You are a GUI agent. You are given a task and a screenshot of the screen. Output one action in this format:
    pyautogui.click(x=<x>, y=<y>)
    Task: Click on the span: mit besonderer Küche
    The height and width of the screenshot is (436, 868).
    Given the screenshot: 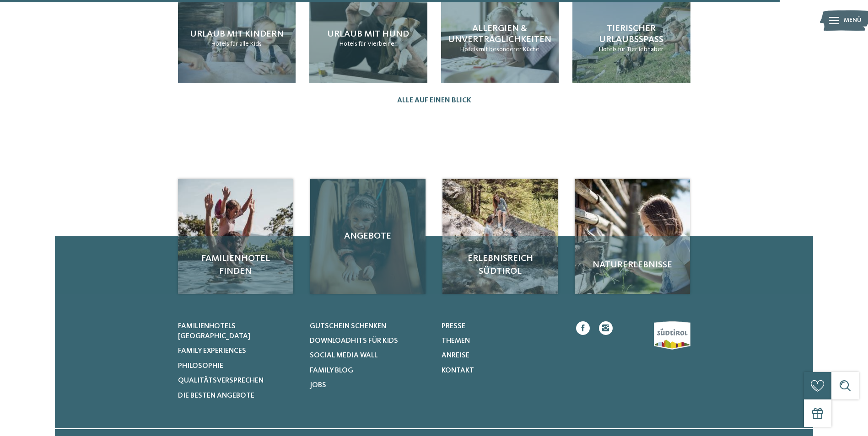 What is the action you would take?
    pyautogui.click(x=509, y=50)
    